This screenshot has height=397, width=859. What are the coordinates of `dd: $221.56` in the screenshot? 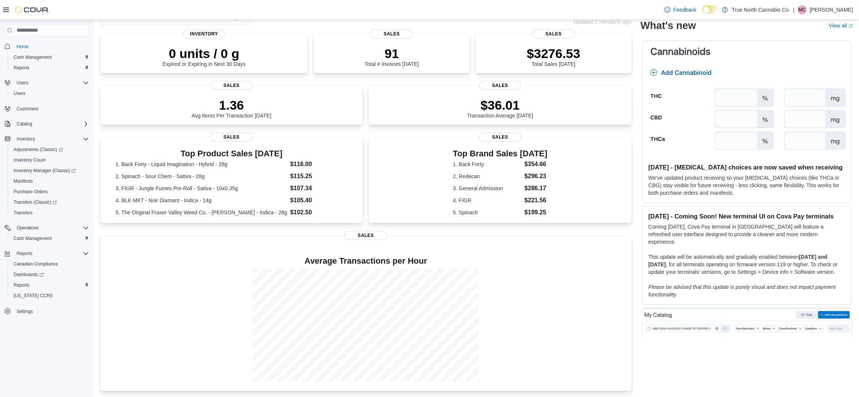 It's located at (536, 200).